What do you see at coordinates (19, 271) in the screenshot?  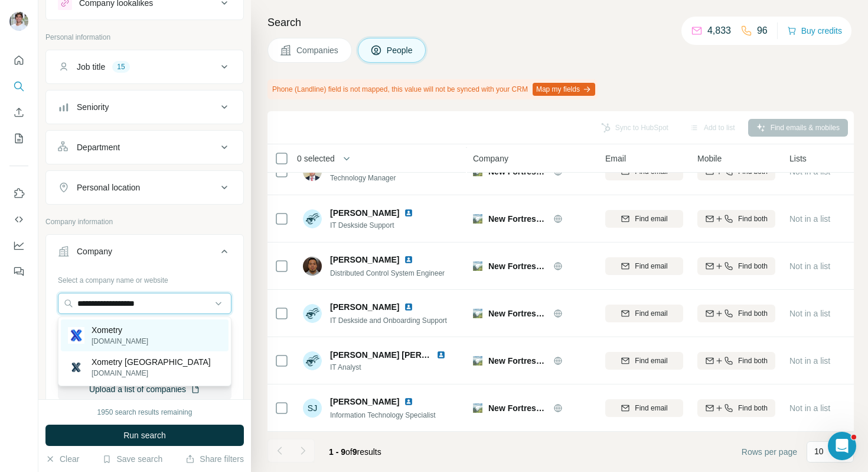 I see `button: Feedback` at bounding box center [19, 271].